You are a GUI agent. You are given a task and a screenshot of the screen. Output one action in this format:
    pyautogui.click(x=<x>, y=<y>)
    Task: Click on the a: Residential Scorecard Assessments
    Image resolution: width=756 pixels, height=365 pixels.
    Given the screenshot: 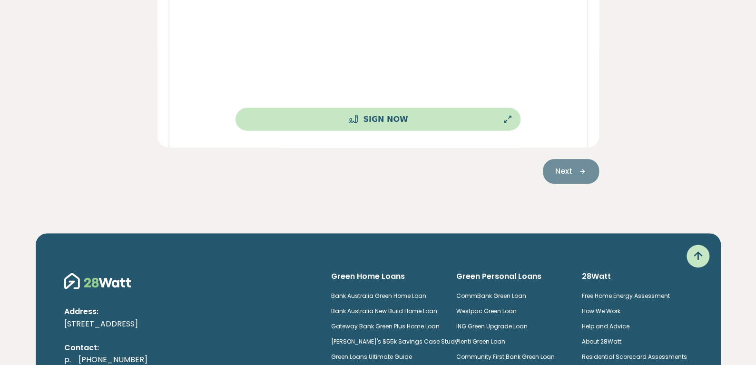 What is the action you would take?
    pyautogui.click(x=634, y=356)
    